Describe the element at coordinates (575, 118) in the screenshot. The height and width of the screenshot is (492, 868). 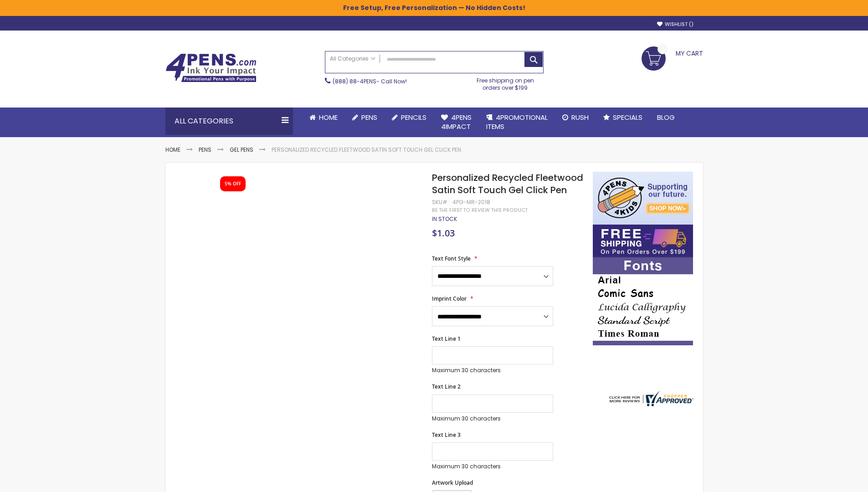
I see `a: Rush` at that location.